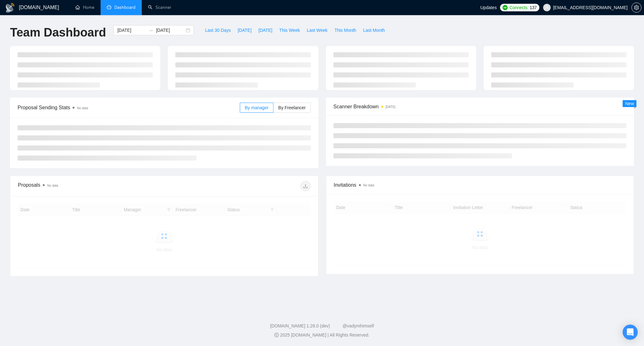 The image size is (644, 346). Describe the element at coordinates (218, 30) in the screenshot. I see `button: Last 30 Days` at that location.